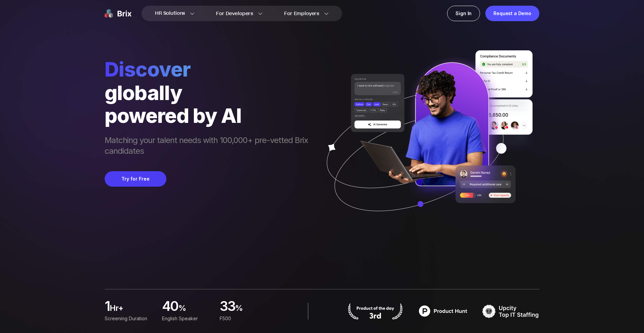 This screenshot has height=333, width=644. I want to click on a: Request a Demo, so click(512, 14).